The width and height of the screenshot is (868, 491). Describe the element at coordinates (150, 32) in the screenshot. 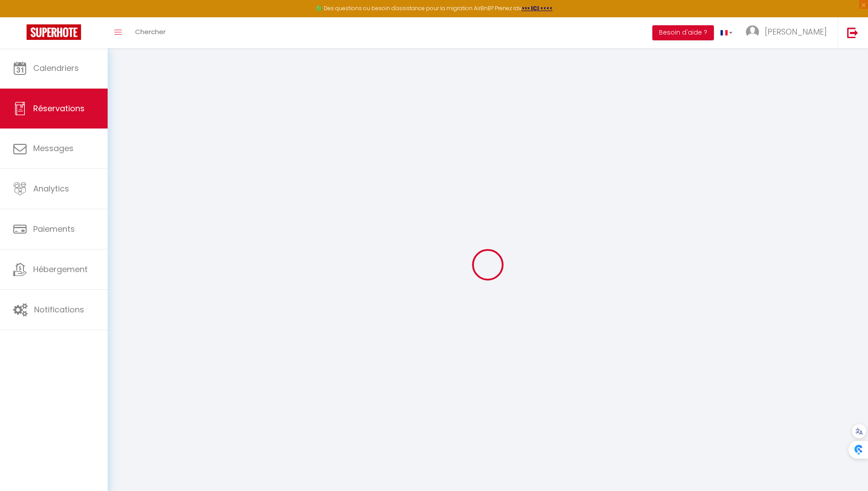

I see `span: Chercher` at that location.